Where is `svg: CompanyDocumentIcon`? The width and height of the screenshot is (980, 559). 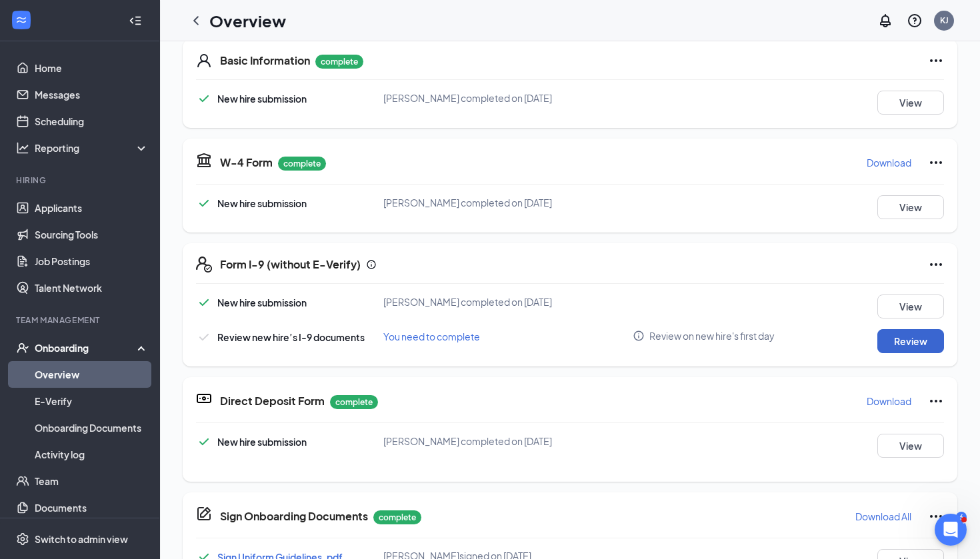
svg: CompanyDocumentIcon is located at coordinates (204, 514).